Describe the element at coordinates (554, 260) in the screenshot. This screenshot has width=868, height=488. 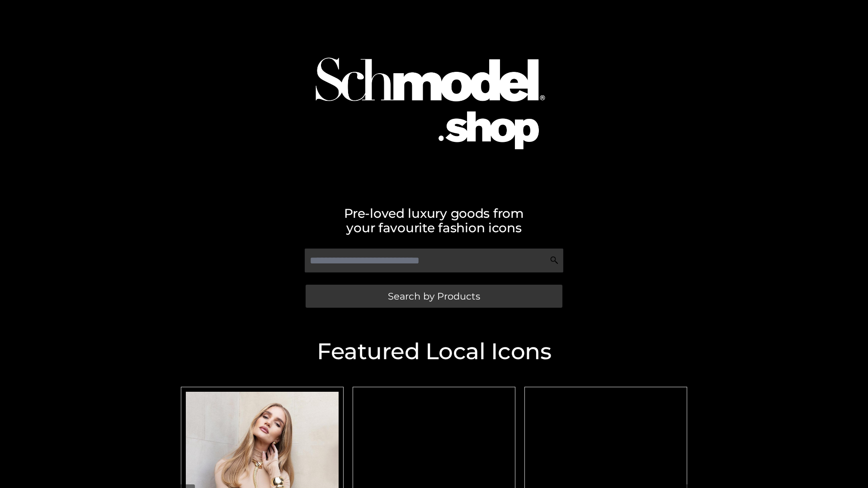
I see `img: Search Icon` at that location.